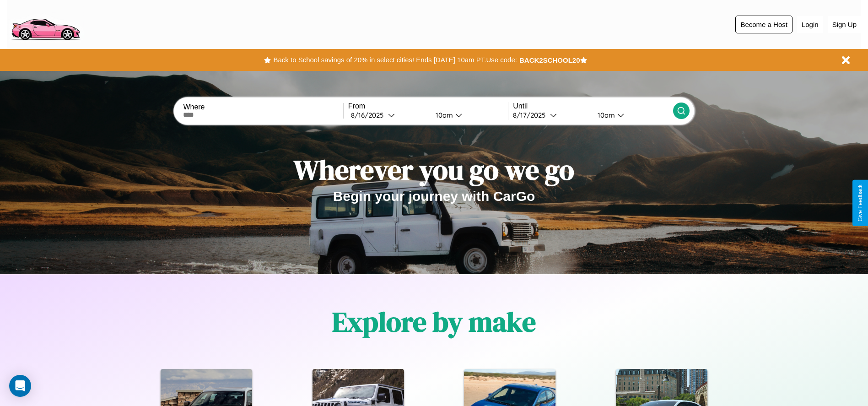 Image resolution: width=868 pixels, height=406 pixels. Describe the element at coordinates (428, 106) in the screenshot. I see `label: From` at that location.